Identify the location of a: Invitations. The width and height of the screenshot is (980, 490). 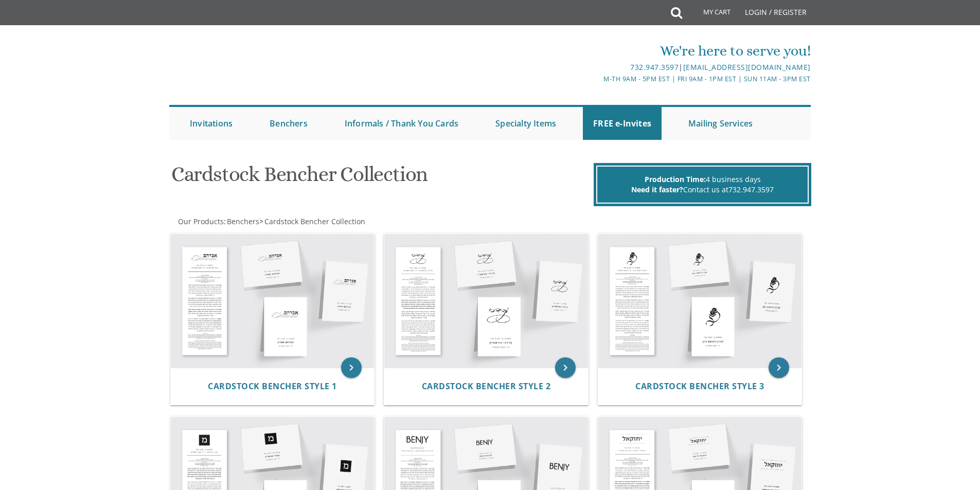
(211, 123).